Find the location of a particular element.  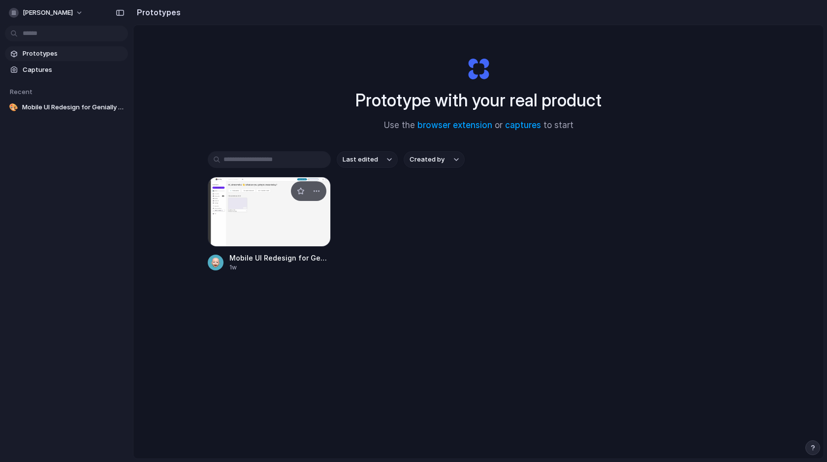

h1: Prototype with your real product is located at coordinates (479, 100).